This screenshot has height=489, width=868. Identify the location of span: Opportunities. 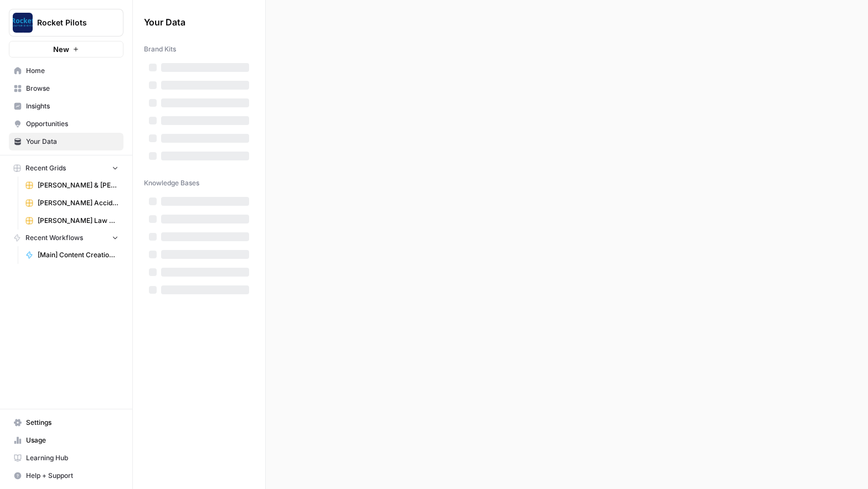
(72, 124).